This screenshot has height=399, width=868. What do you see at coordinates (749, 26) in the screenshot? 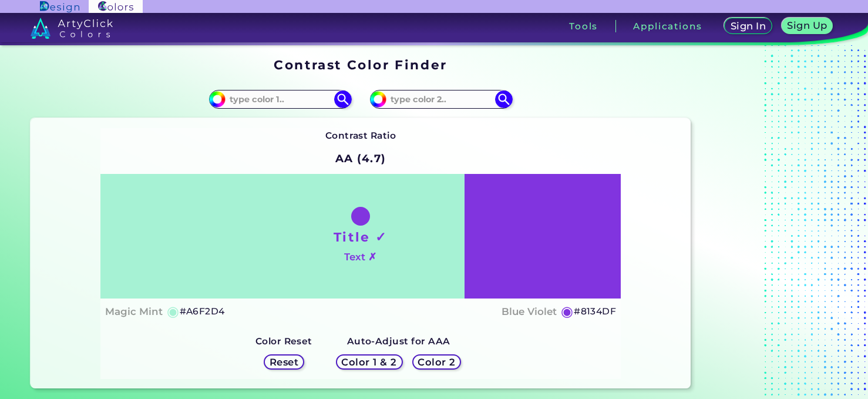
I see `a: Sign In` at bounding box center [749, 26].